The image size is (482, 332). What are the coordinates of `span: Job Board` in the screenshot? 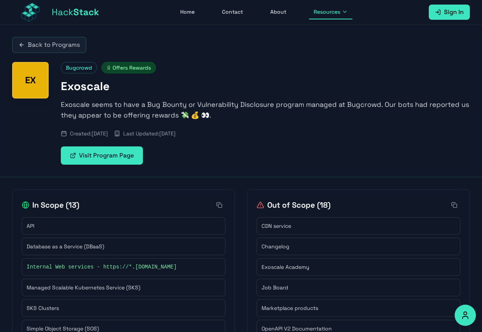 It's located at (275, 288).